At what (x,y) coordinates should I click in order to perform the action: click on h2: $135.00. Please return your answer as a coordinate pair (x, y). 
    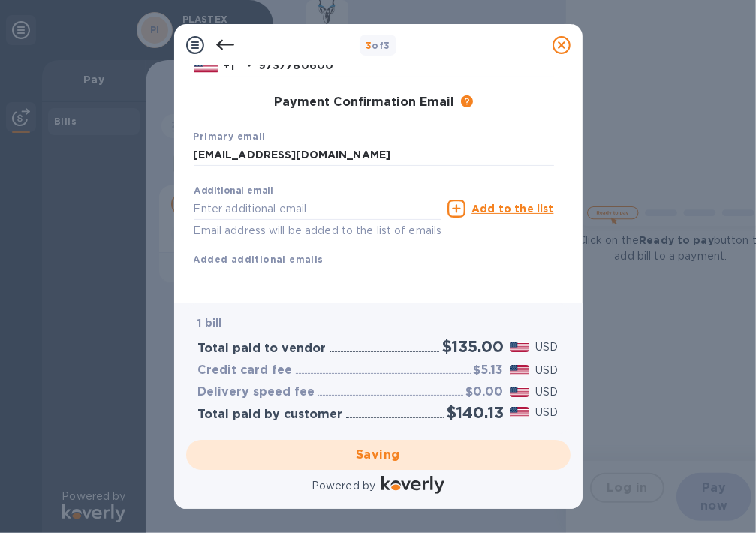
    Looking at the image, I should click on (473, 346).